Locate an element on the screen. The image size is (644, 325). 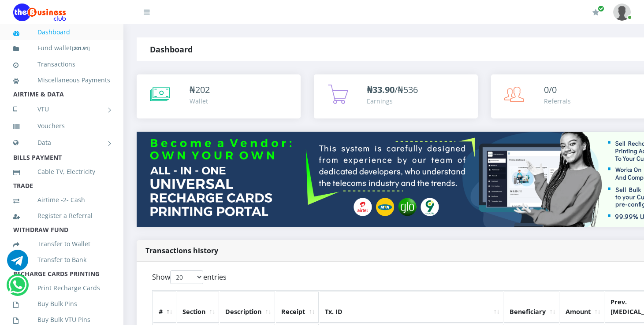
a: Transfer to Bank is located at coordinates (62, 260).